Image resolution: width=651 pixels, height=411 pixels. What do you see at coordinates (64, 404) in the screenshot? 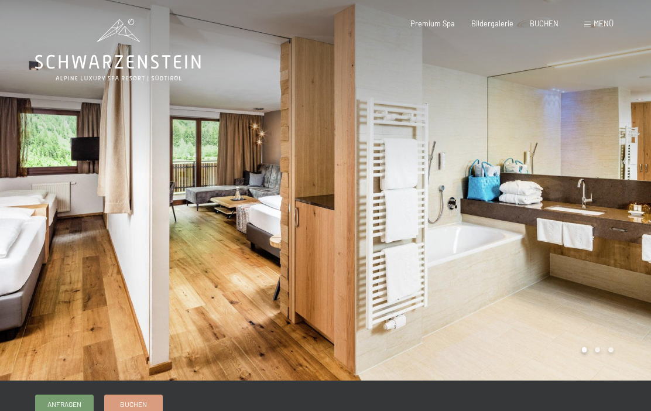
I see `span: Anfragen` at bounding box center [64, 404].